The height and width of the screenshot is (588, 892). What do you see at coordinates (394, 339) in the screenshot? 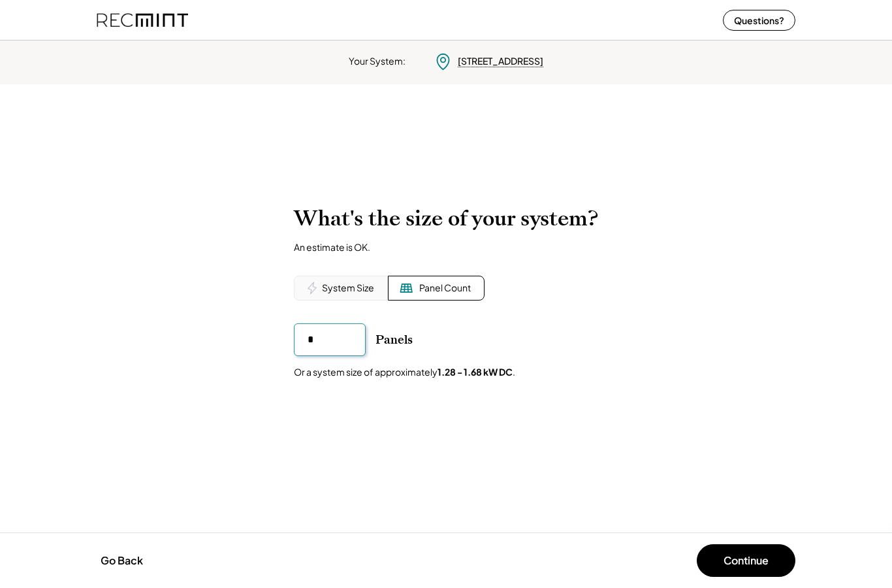
I see `div: Panels` at bounding box center [394, 339].